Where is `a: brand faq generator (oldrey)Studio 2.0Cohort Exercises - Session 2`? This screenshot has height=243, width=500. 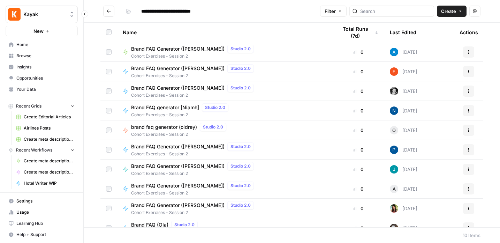
a: brand faq generator (oldrey)Studio 2.0Cohort Exercises - Session 2 is located at coordinates (224, 130).